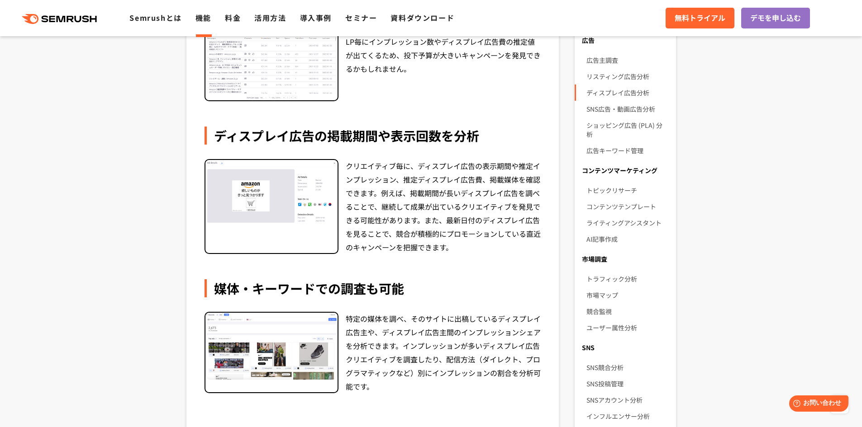 This screenshot has height=427, width=862. I want to click on a: 市場マップ, so click(627, 295).